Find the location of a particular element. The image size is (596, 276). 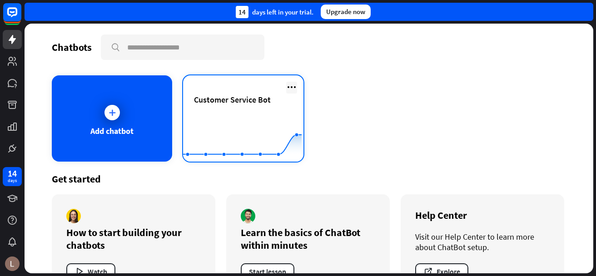

div: Get started is located at coordinates (309, 179).